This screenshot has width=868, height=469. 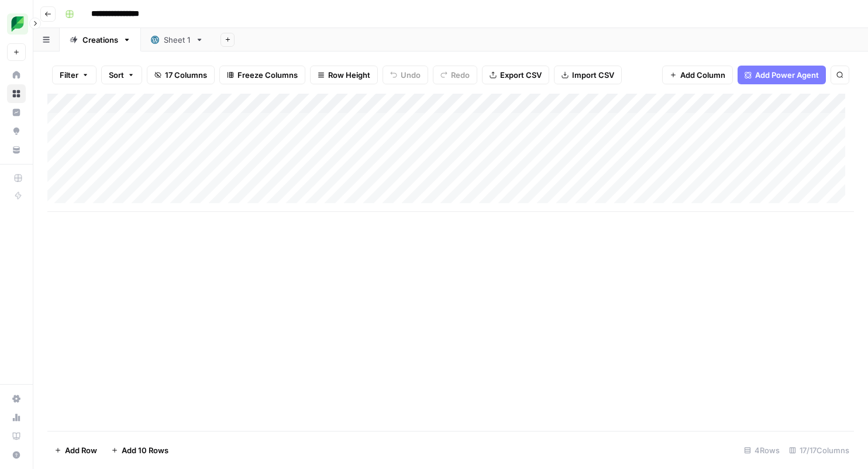 I want to click on span: Add Column, so click(x=702, y=75).